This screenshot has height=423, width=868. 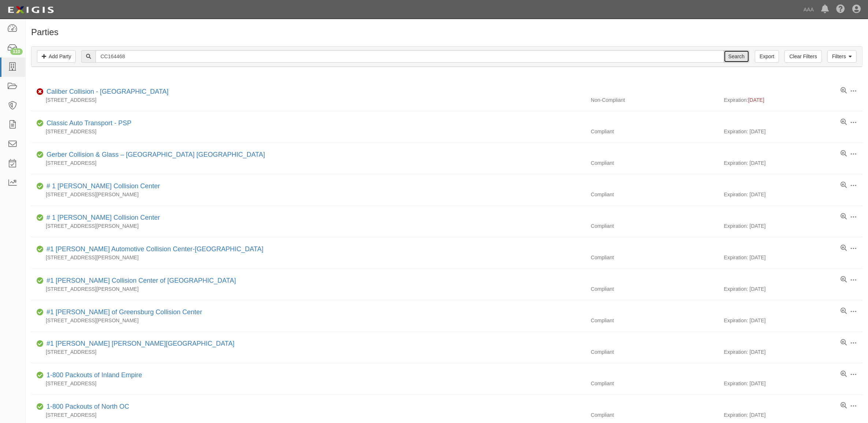 What do you see at coordinates (40, 92) in the screenshot?
I see `i: Non-Compliant` at bounding box center [40, 92].